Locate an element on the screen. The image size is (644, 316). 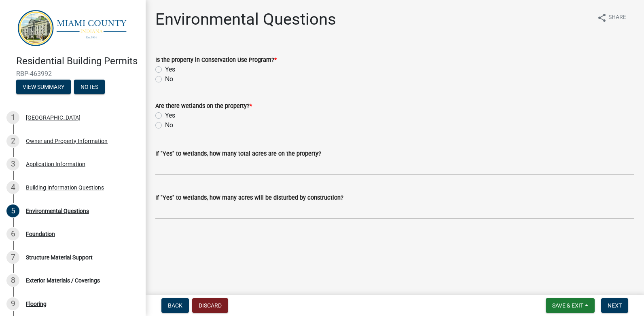
div: 3 is located at coordinates (13, 164).